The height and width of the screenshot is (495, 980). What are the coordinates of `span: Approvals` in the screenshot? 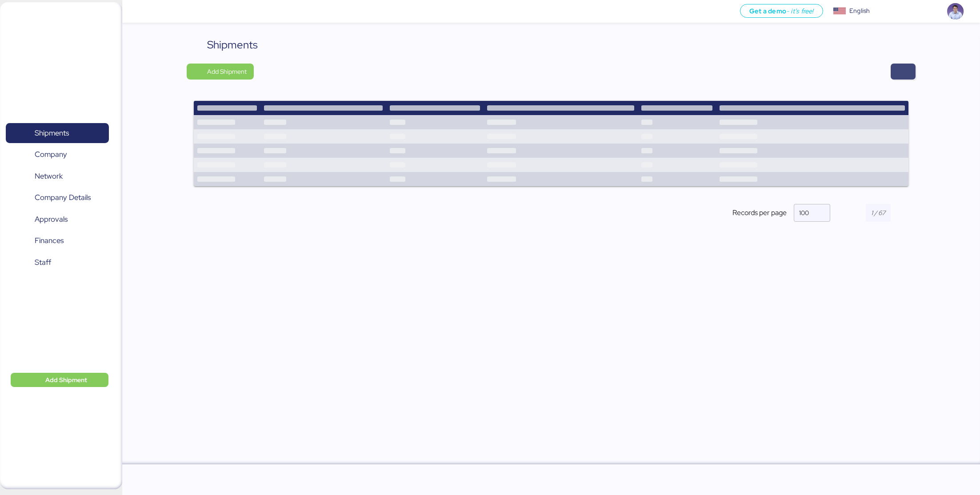 It's located at (51, 219).